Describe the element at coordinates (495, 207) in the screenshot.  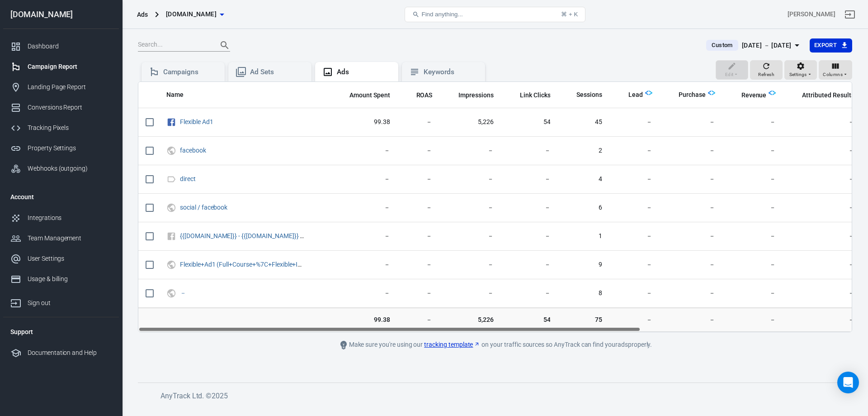
I see `div: scrollable content` at that location.